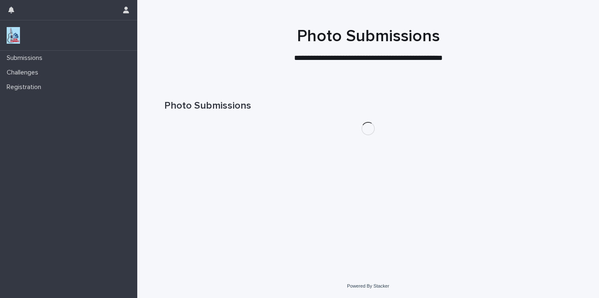  I want to click on p: Registration, so click(25, 87).